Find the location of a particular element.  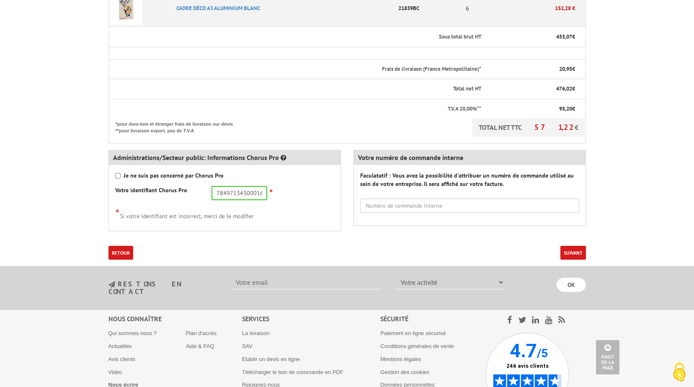

p: TOTAL NET TTC € is located at coordinates (528, 127).